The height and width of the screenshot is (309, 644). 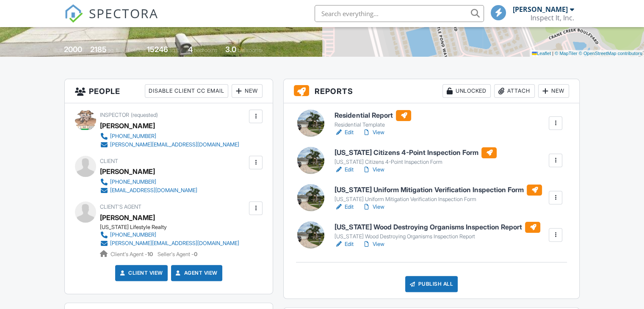 What do you see at coordinates (150, 254) in the screenshot?
I see `strong: 10` at bounding box center [150, 254].